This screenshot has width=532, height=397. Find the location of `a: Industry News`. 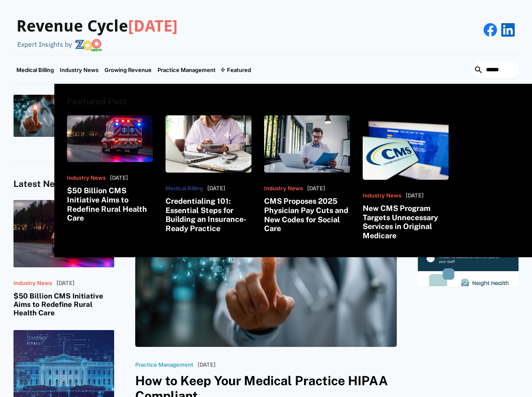

a: Industry News is located at coordinates (79, 70).